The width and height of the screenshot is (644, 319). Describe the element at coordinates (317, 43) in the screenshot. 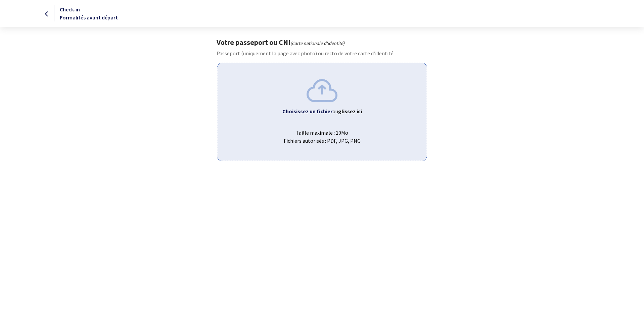

I see `i: (Carte nationale d'identité)` at that location.